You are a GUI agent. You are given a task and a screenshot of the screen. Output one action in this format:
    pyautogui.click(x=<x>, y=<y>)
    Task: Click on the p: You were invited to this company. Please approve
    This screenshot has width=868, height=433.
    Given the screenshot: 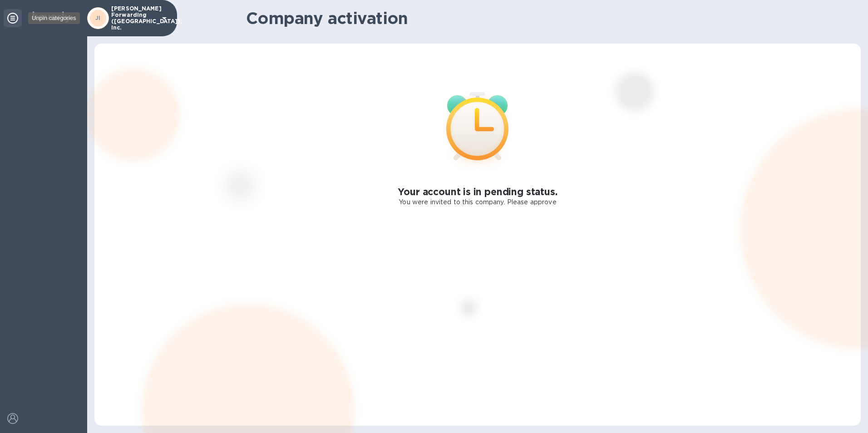 What is the action you would take?
    pyautogui.click(x=477, y=202)
    